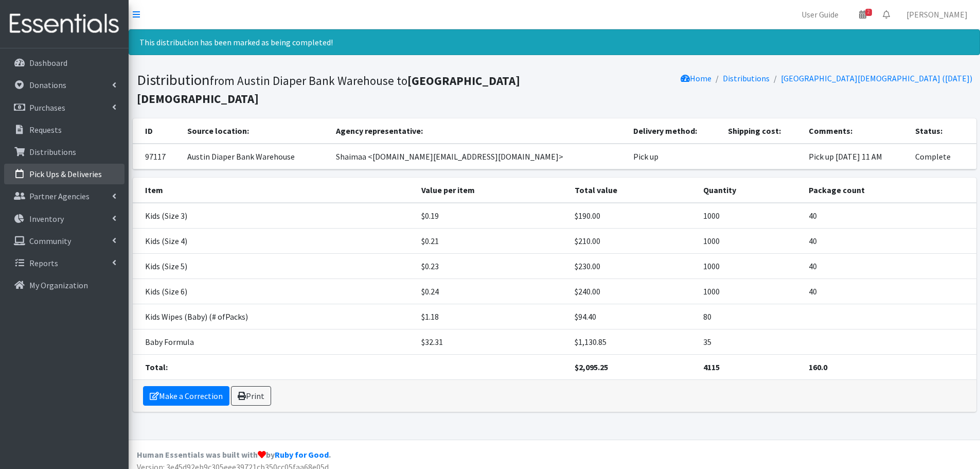 The image size is (980, 469). I want to click on td: Baby Formula, so click(274, 342).